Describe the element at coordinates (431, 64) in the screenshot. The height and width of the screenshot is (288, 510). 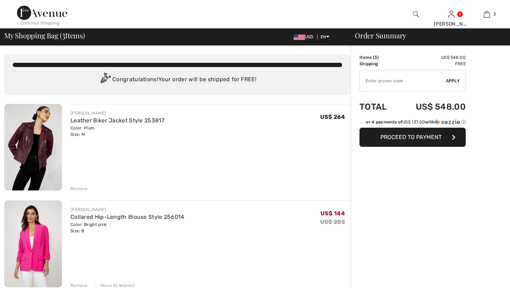
I see `td: Free` at that location.